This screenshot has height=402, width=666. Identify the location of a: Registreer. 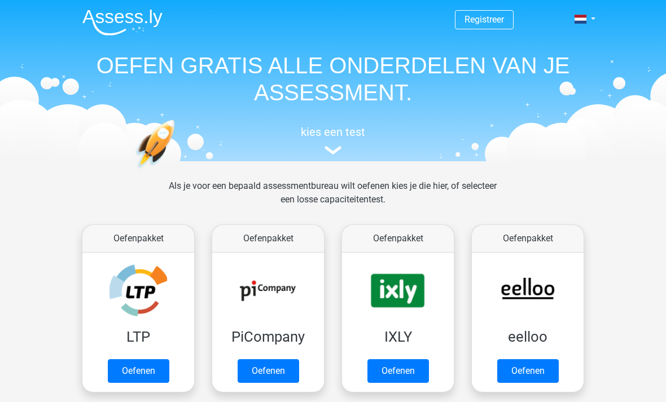
(484, 19).